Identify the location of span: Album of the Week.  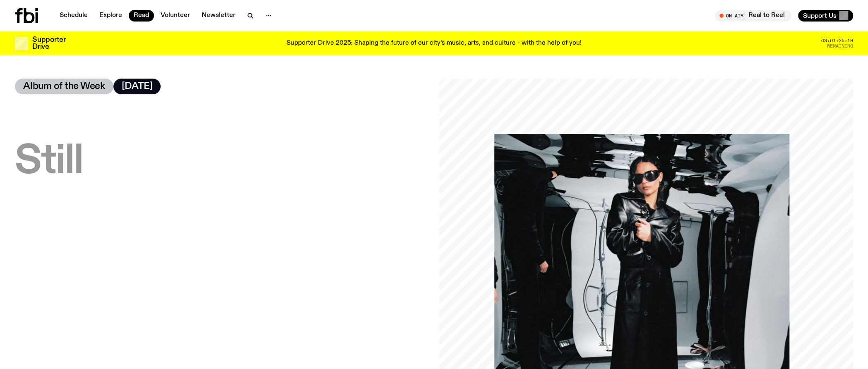
(64, 86).